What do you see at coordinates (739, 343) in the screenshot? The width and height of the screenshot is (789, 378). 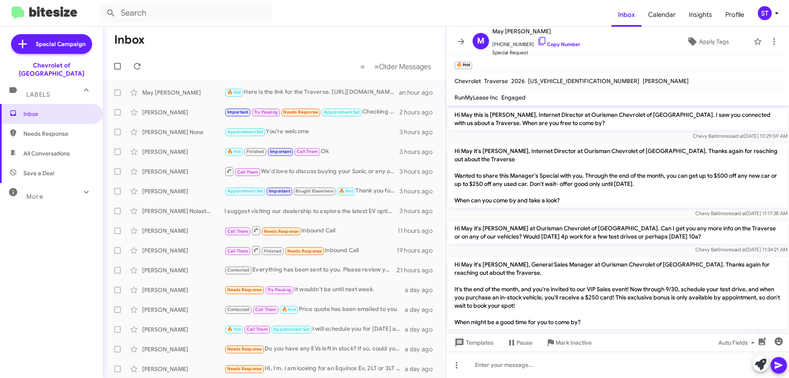 I see `span: Auto Fields` at bounding box center [739, 343].